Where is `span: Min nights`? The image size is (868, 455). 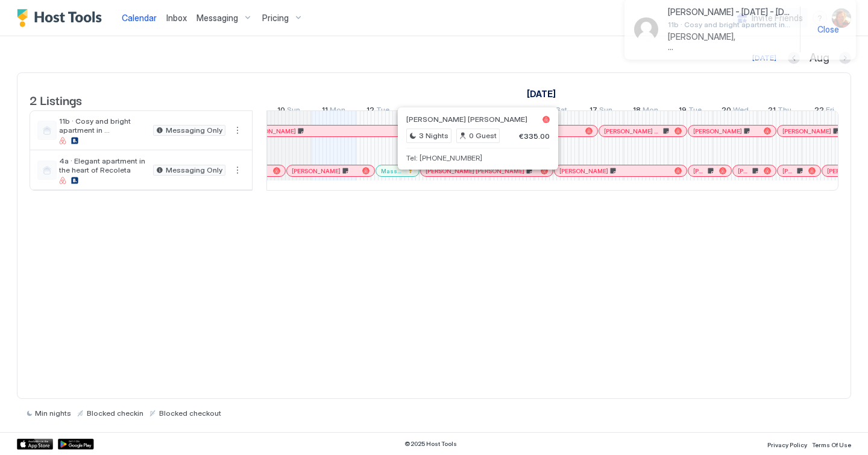
span: Min nights is located at coordinates (53, 413).